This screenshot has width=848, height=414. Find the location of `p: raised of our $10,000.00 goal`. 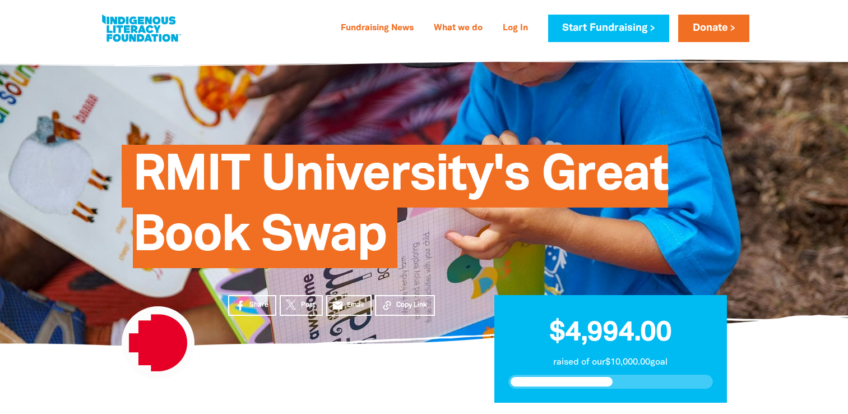

p: raised of our $10,000.00 goal is located at coordinates (610, 362).